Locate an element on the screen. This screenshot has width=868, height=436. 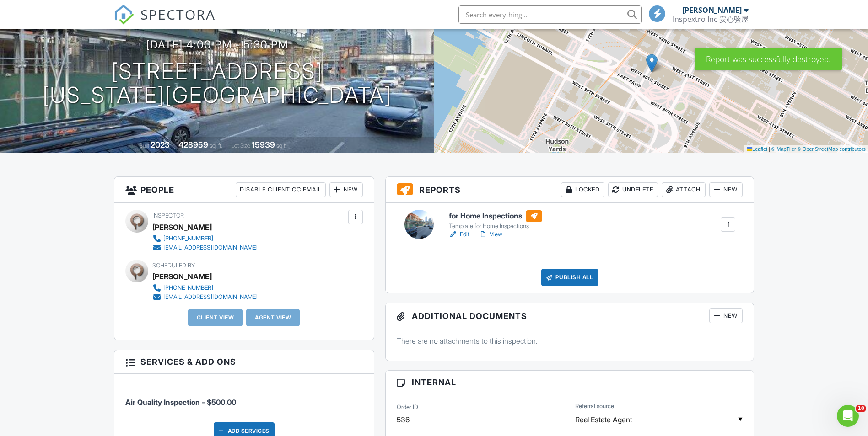
h6: for Home Inspections is located at coordinates (495, 216).